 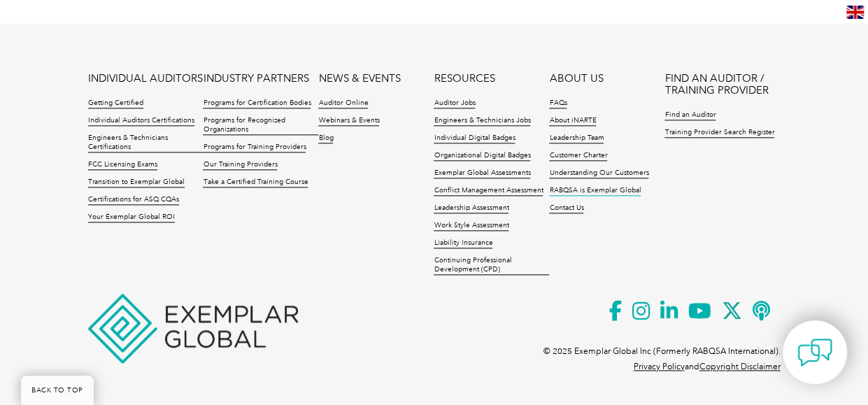 What do you see at coordinates (134, 200) in the screenshot?
I see `a: Certifications for ASQ CQAs` at bounding box center [134, 200].